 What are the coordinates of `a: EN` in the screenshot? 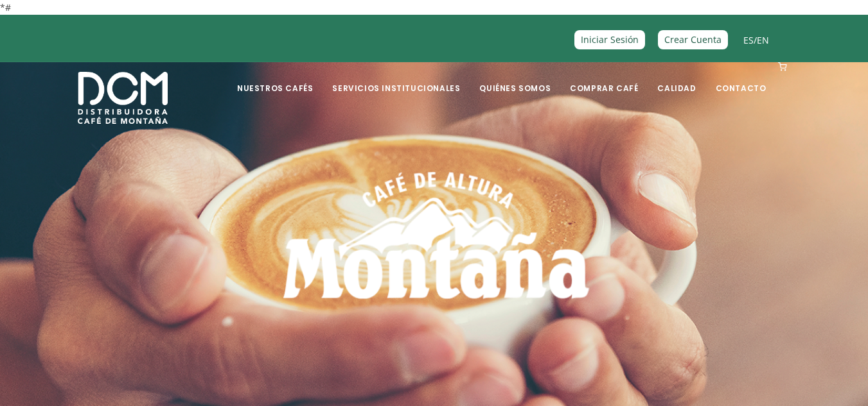 It's located at (762, 40).